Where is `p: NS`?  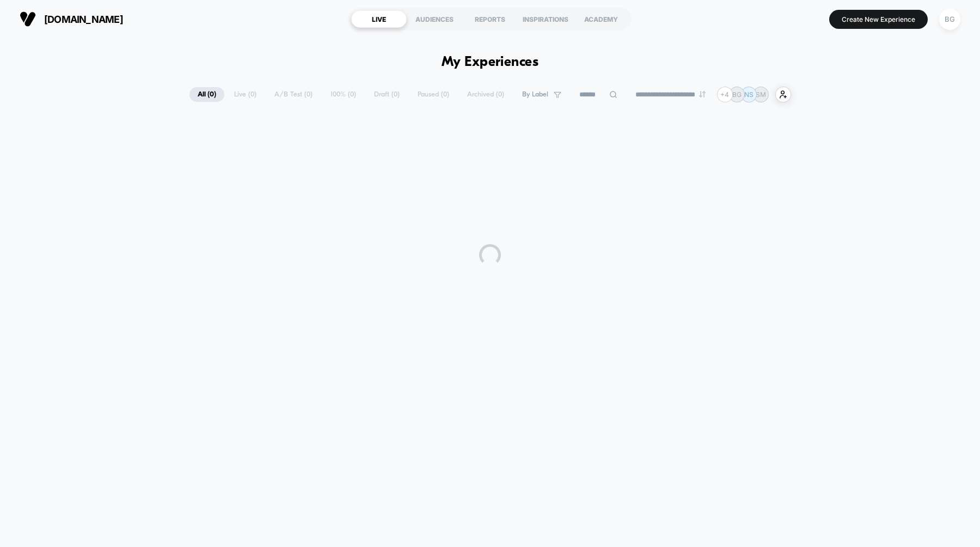
p: NS is located at coordinates (748, 94).